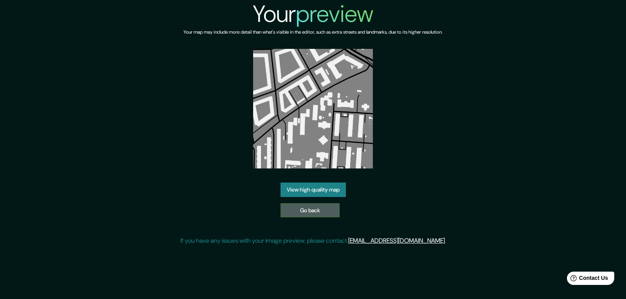 Image resolution: width=626 pixels, height=299 pixels. What do you see at coordinates (313, 190) in the screenshot?
I see `a: View high quality map` at bounding box center [313, 190].